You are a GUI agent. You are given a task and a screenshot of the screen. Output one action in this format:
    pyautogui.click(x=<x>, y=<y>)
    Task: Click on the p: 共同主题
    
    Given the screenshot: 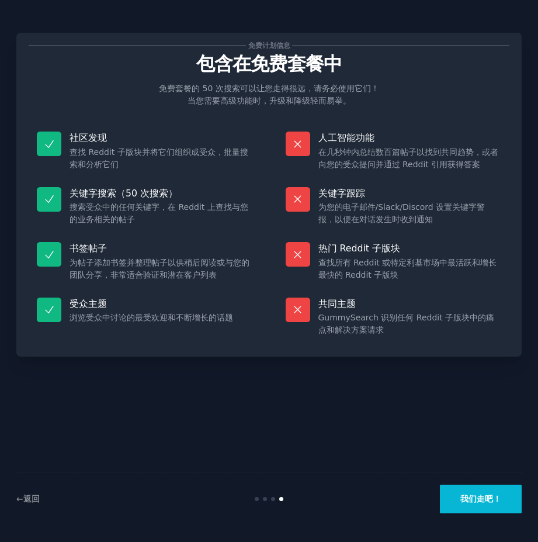 What is the action you would take?
    pyautogui.click(x=410, y=303)
    